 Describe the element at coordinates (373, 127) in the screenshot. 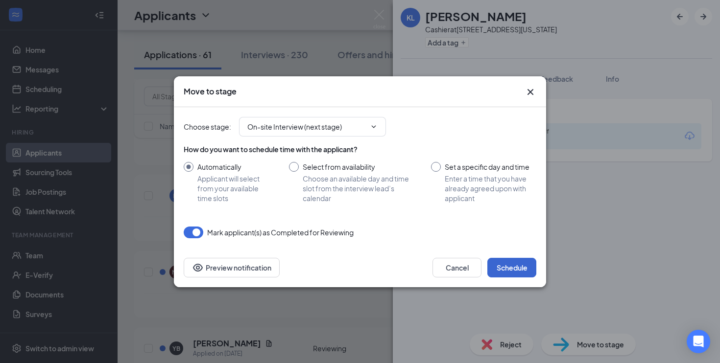

I see `svg: ChevronDown` at that location.